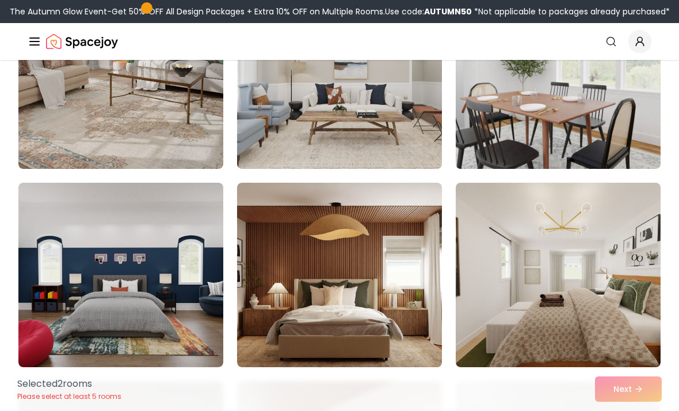 The height and width of the screenshot is (411, 679). What do you see at coordinates (559, 275) in the screenshot?
I see `img: Room room-27` at bounding box center [559, 275].